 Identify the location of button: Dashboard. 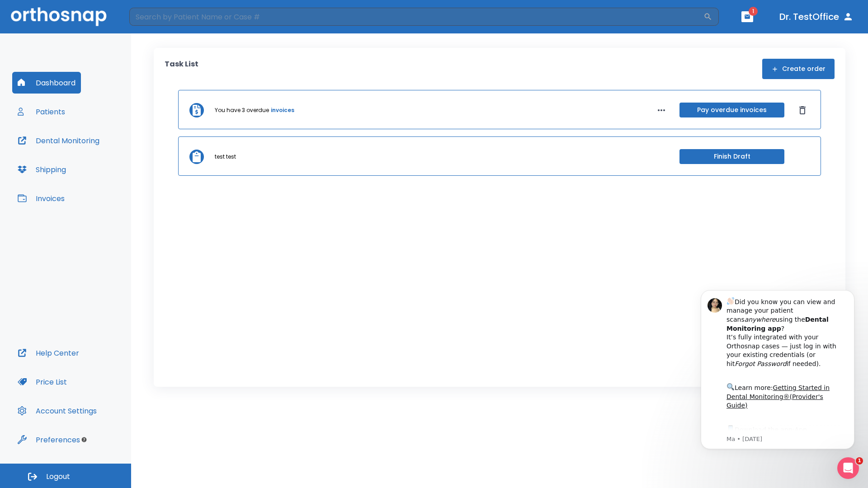
(46, 83).